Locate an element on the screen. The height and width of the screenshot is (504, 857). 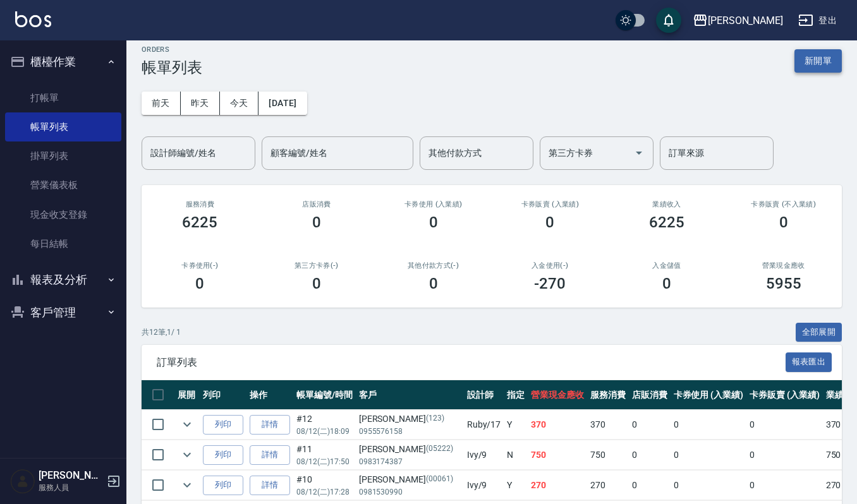
th: 設計師 is located at coordinates (484, 395).